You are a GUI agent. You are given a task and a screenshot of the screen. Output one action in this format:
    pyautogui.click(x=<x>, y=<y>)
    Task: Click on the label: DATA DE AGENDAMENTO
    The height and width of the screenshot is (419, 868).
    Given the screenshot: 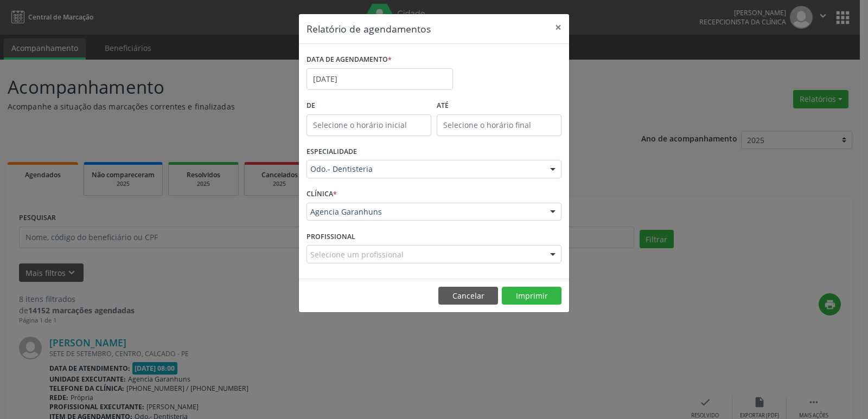 What is the action you would take?
    pyautogui.click(x=349, y=60)
    